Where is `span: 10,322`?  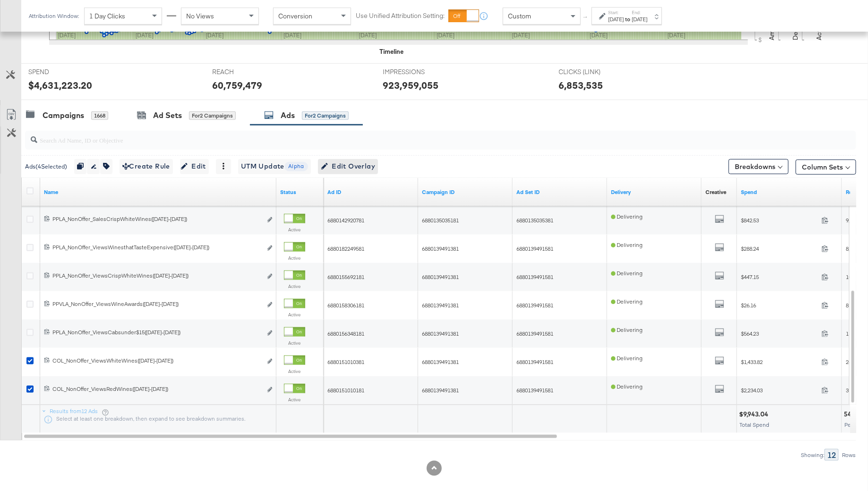
span: 10,322 is located at coordinates (854, 277).